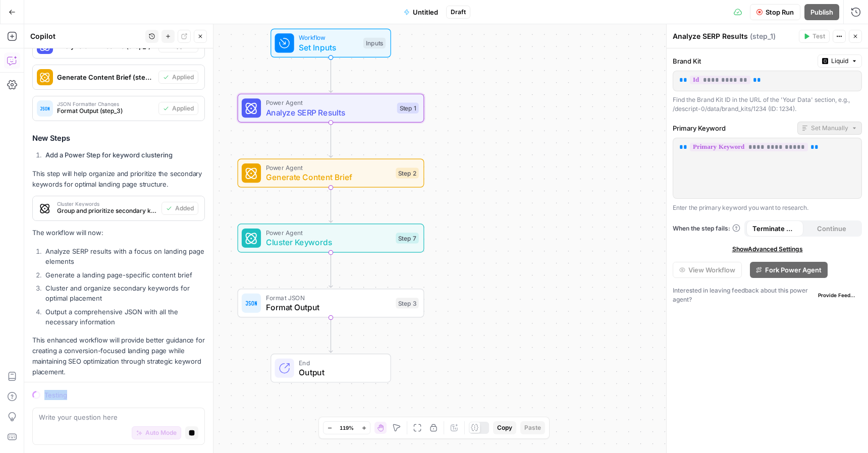  I want to click on span: Show Advanced Settings, so click(768, 249).